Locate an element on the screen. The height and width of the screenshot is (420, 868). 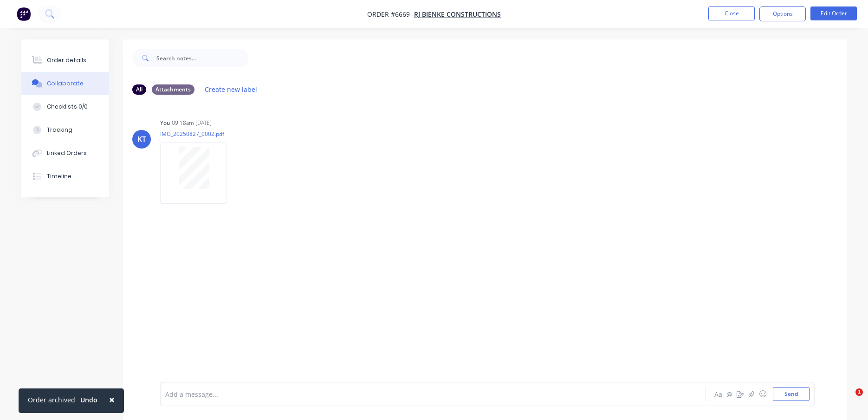
div: Collaborate is located at coordinates (65, 84).